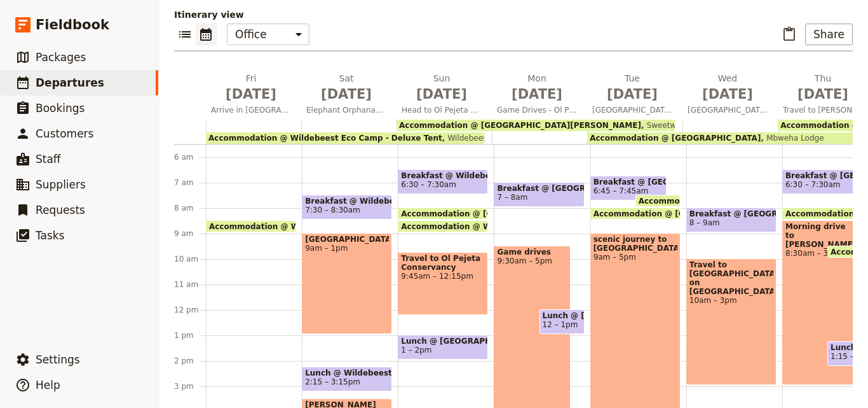 This screenshot has height=408, width=868. I want to click on div: Travel to Ol Pejeta Conservancy9:45am – 12:15pm, so click(443, 283).